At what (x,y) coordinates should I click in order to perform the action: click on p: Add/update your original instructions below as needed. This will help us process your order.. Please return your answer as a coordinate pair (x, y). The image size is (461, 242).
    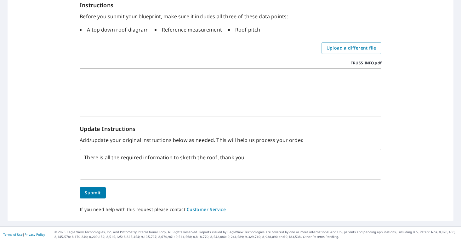
    Looking at the image, I should click on (231, 140).